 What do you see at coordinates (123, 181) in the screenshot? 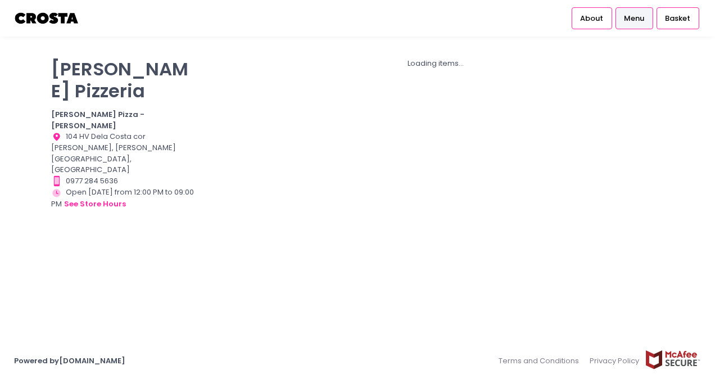
I see `div: 0977 284 5636` at bounding box center [123, 181].